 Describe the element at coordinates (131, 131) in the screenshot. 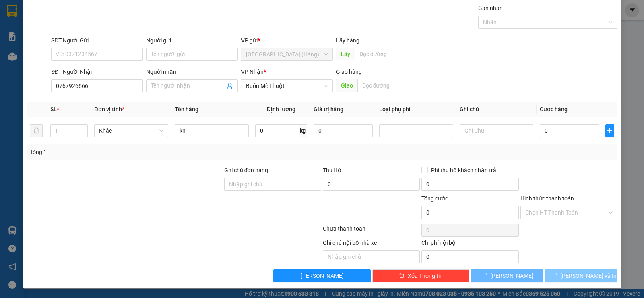

I see `span: Khác` at that location.